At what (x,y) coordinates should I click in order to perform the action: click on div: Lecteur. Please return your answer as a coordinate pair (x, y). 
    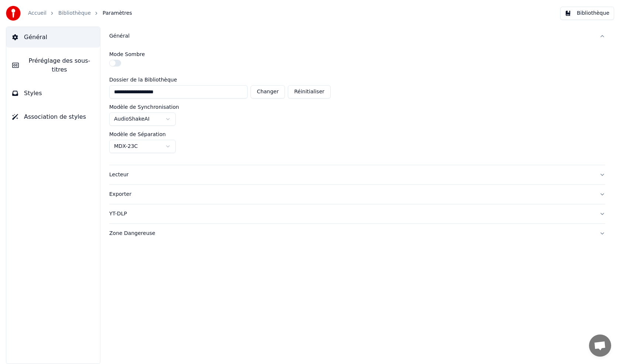
    Looking at the image, I should click on (352, 175).